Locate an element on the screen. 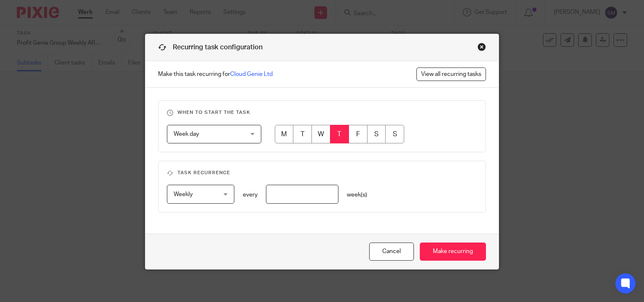  input: Make recurring is located at coordinates (452, 252).